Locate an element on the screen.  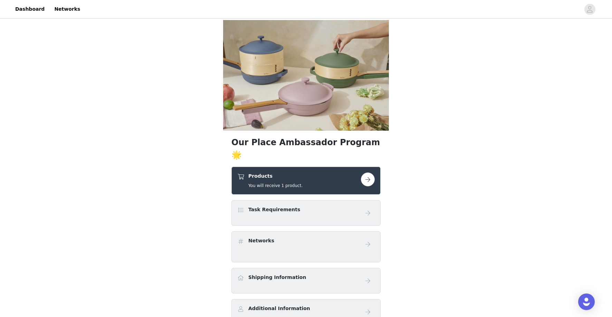
div: Open Intercom Messenger is located at coordinates (586, 301).